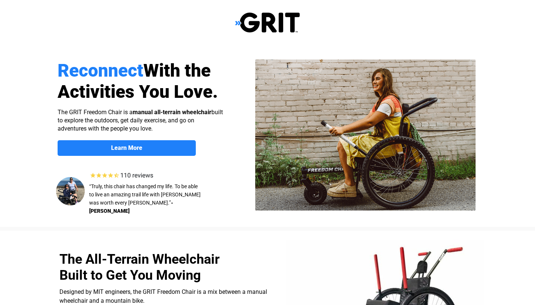  What do you see at coordinates (100, 70) in the screenshot?
I see `span: Reconnect` at bounding box center [100, 70].